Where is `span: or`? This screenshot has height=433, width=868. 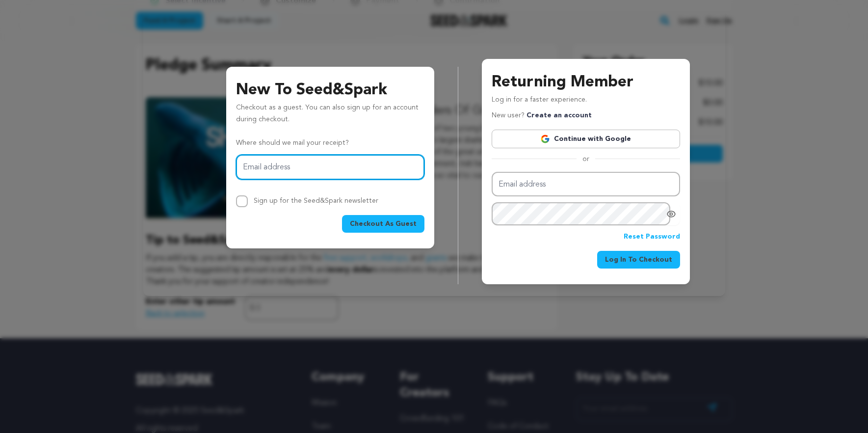 span: or is located at coordinates (586, 159).